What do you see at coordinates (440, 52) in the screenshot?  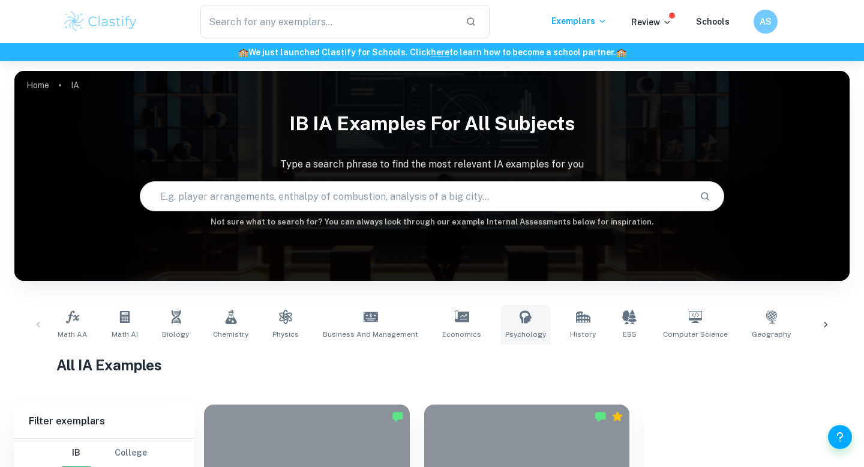 I see `a: here` at bounding box center [440, 52].